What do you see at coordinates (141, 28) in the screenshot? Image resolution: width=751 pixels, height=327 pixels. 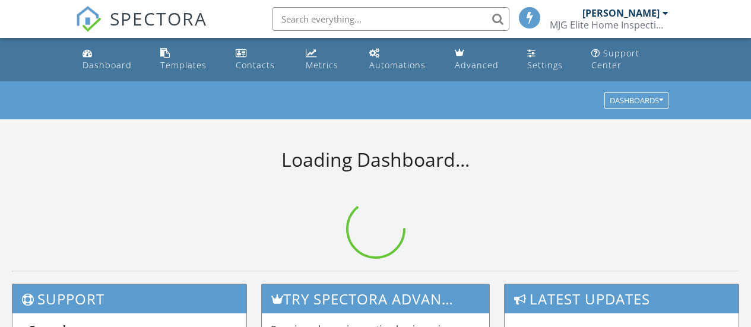 I see `a: SPECTORA` at bounding box center [141, 28].